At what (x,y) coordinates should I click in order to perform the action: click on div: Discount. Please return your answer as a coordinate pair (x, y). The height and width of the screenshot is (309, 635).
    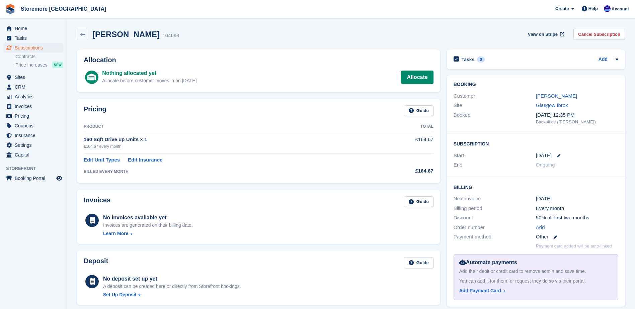
    Looking at the image, I should click on (495, 218).